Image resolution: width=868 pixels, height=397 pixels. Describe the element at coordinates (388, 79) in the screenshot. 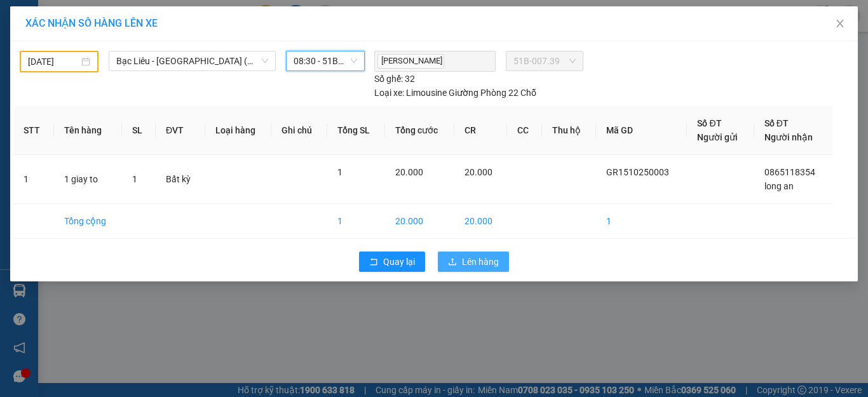

I see `span: Số ghế:` at that location.